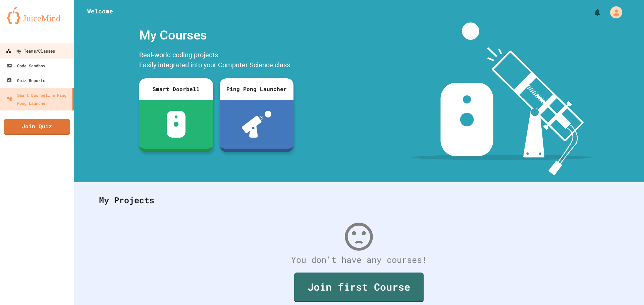  What do you see at coordinates (257, 124) in the screenshot?
I see `img: ppl-with-ball.png` at bounding box center [257, 124].